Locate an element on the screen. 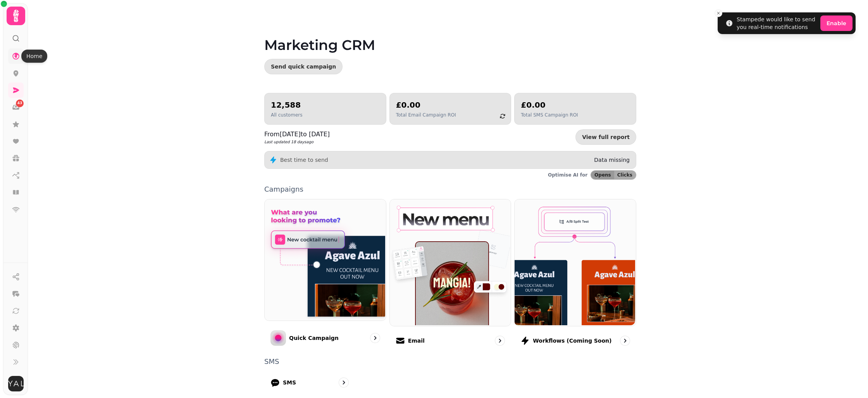 The height and width of the screenshot is (398, 868). span: Opens is located at coordinates (603, 175).